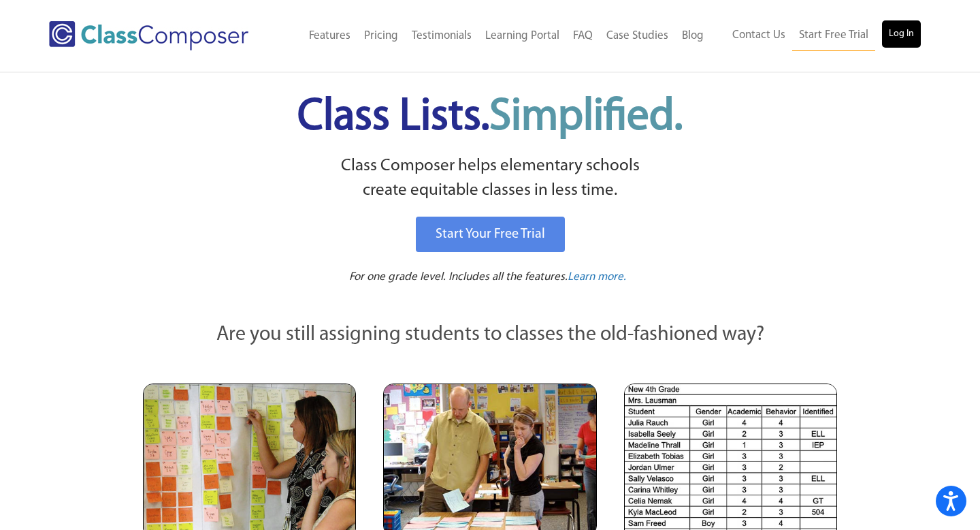  Describe the element at coordinates (759, 35) in the screenshot. I see `a: Contact Us` at that location.